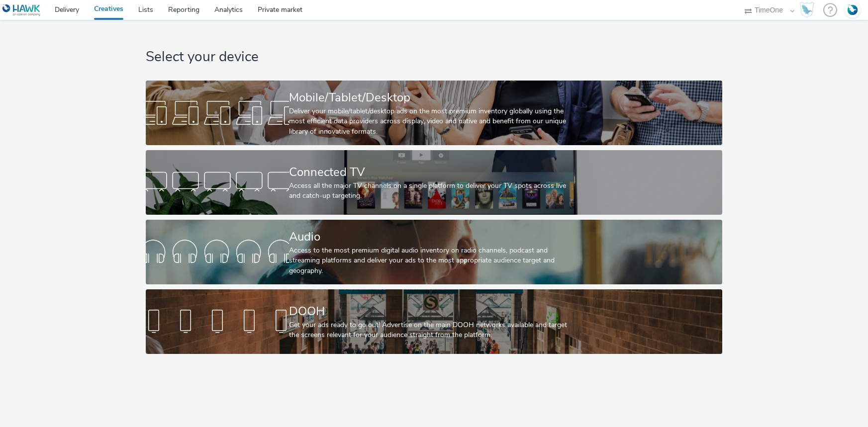 Image resolution: width=868 pixels, height=427 pixels. What do you see at coordinates (431, 237) in the screenshot?
I see `div: Audio` at bounding box center [431, 237].